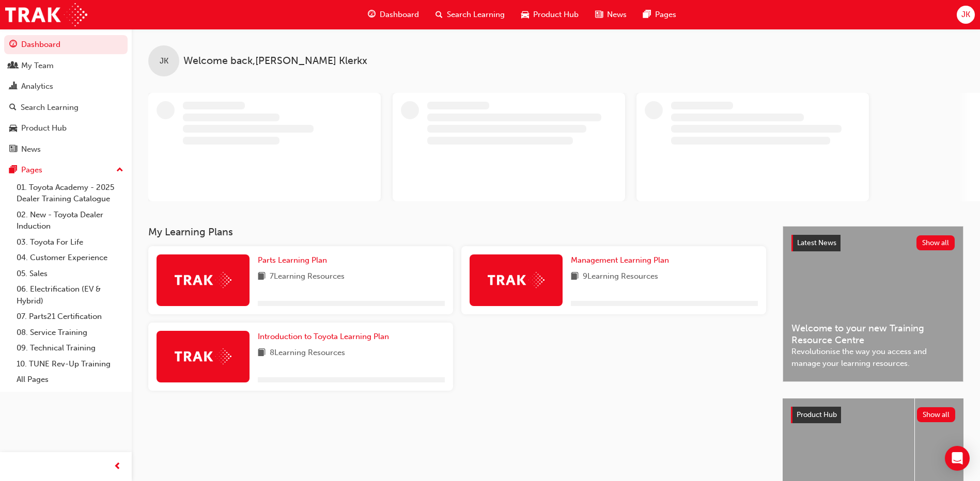  I want to click on div: My Team, so click(37, 66).